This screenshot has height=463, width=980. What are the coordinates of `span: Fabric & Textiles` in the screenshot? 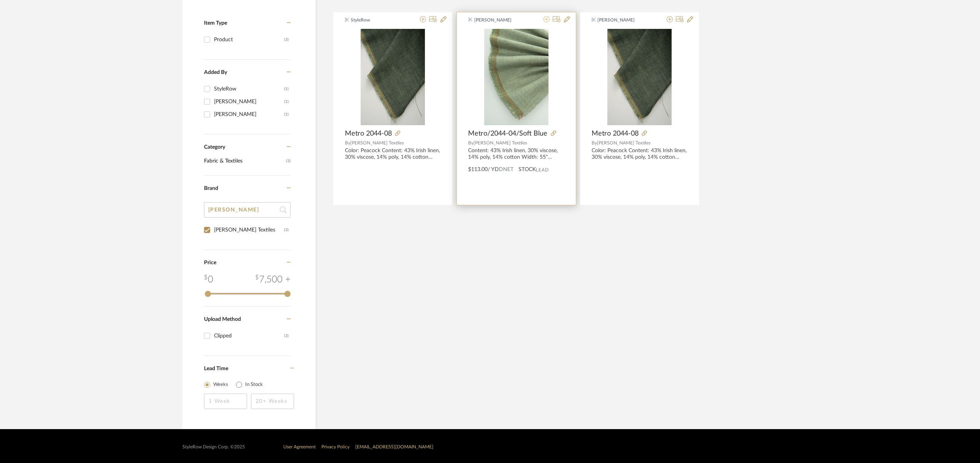 It's located at (244, 161).